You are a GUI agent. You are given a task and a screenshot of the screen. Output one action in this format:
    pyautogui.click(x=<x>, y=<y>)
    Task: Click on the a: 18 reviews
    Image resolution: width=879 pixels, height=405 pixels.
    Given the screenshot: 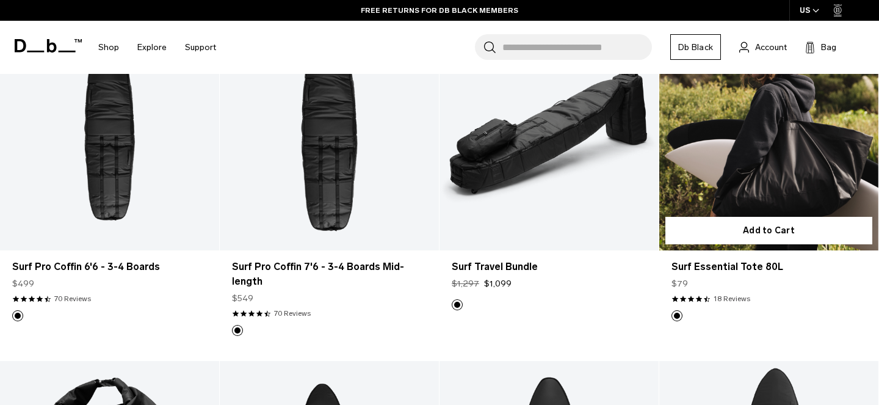 What is the action you would take?
    pyautogui.click(x=732, y=298)
    